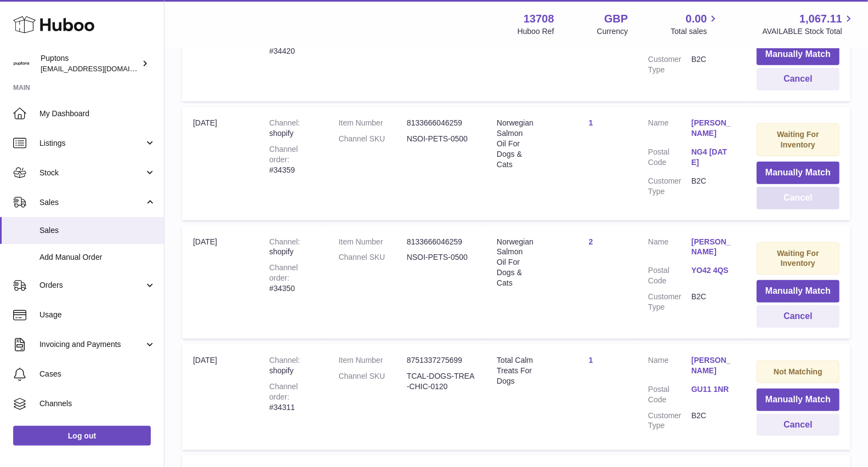 The height and width of the screenshot is (467, 868). What do you see at coordinates (536, 32) in the screenshot?
I see `div: Huboo Ref` at bounding box center [536, 32].